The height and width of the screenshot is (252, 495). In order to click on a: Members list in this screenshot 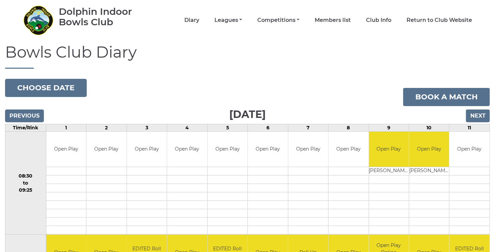, I will do `click(332, 20)`.